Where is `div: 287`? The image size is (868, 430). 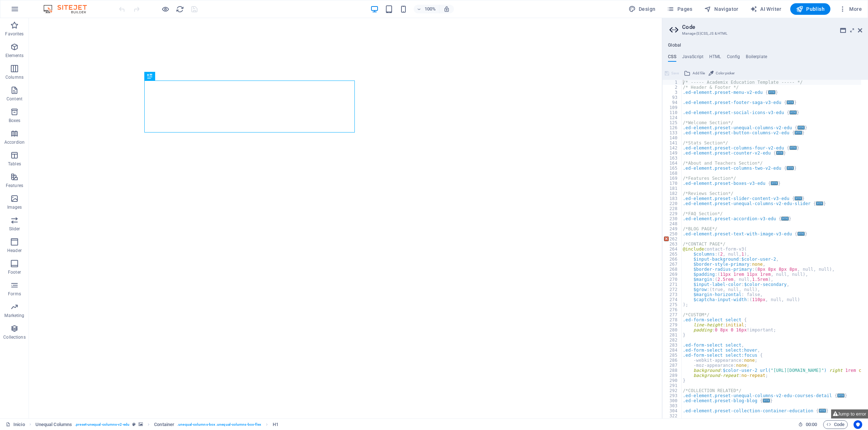 div: 287 is located at coordinates (672, 366).